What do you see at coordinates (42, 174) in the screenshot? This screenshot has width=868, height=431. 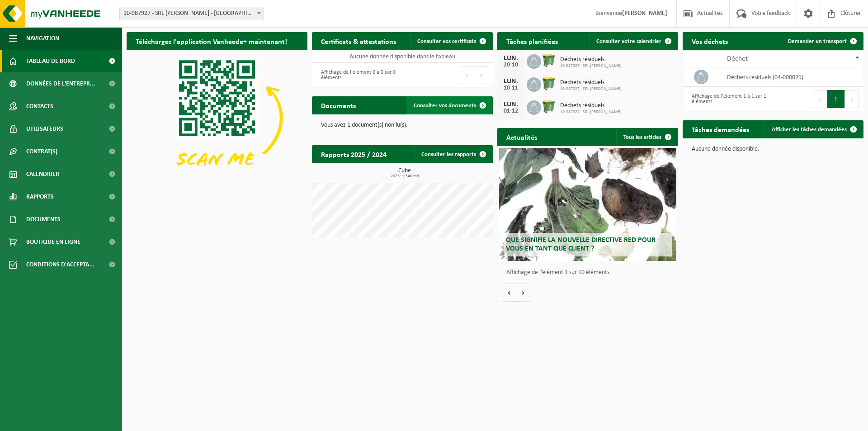 I see `span: Calendrier` at bounding box center [42, 174].